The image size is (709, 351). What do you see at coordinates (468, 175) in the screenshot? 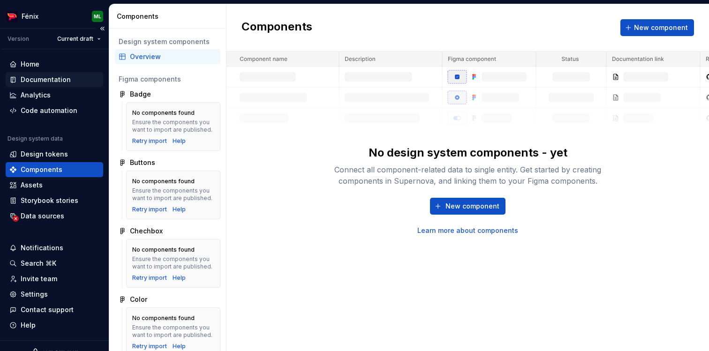
I see `div: Connect all component-related data to single entity. Get started by creating components in Supern...` at bounding box center [468, 175].